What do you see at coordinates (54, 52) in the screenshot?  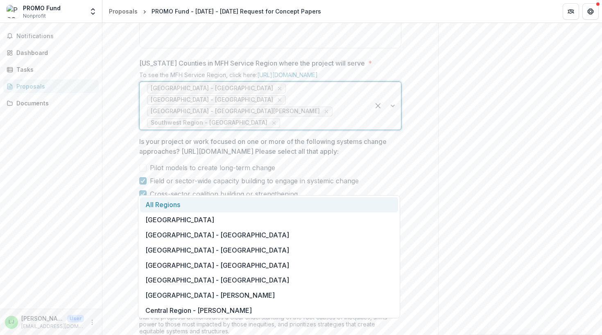 I see `div: Dashboard` at bounding box center [54, 52].